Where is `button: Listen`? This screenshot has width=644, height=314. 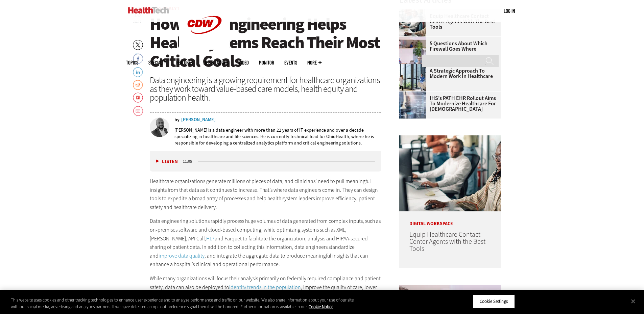
button: Listen is located at coordinates (167, 161).